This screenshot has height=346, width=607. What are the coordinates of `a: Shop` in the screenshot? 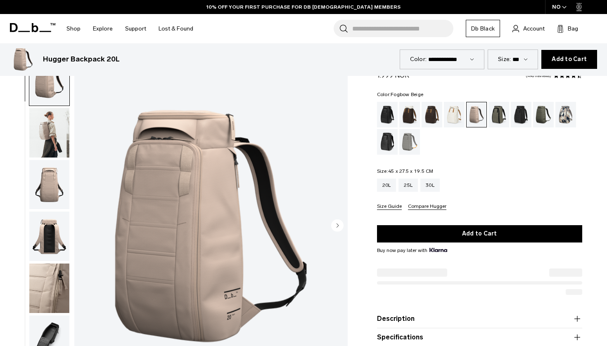 It's located at (73, 28).